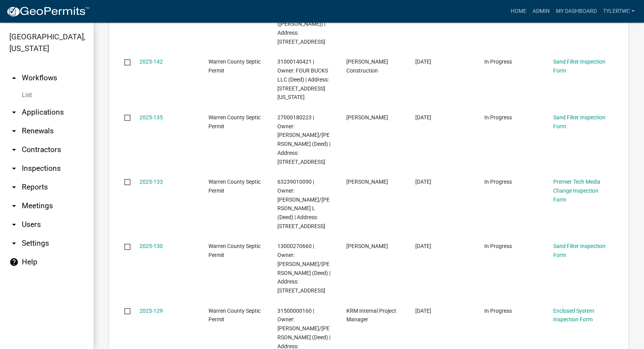  I want to click on span: 63239010090 | Owner: TRILK, DOUG W/CARI L (Deed) | Address: 3417 SILVERADO DR, so click(303, 204).